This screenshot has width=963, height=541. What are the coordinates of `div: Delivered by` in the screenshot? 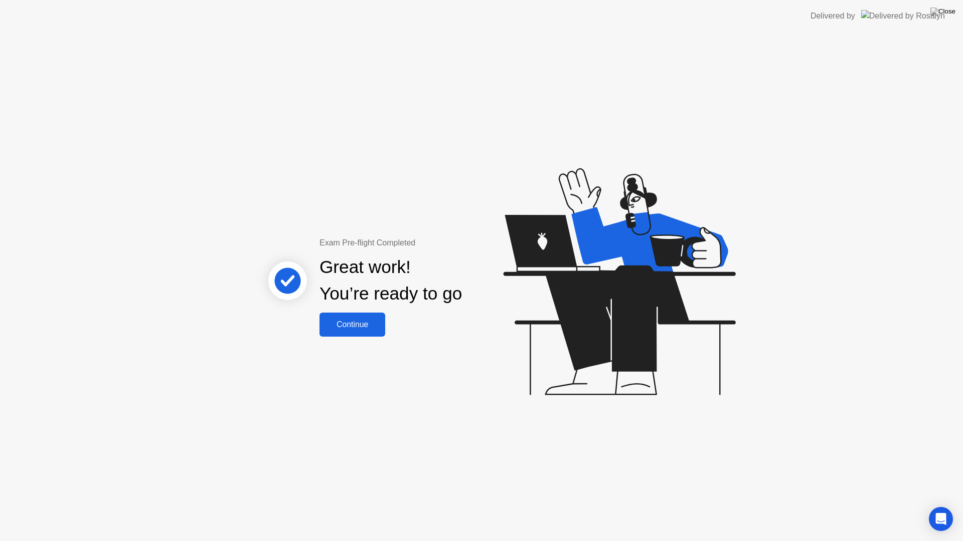 It's located at (832, 16).